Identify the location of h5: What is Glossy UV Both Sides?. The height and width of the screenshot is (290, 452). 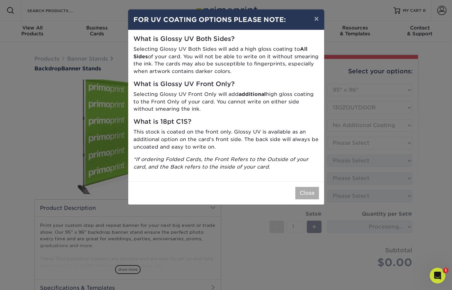
(226, 39).